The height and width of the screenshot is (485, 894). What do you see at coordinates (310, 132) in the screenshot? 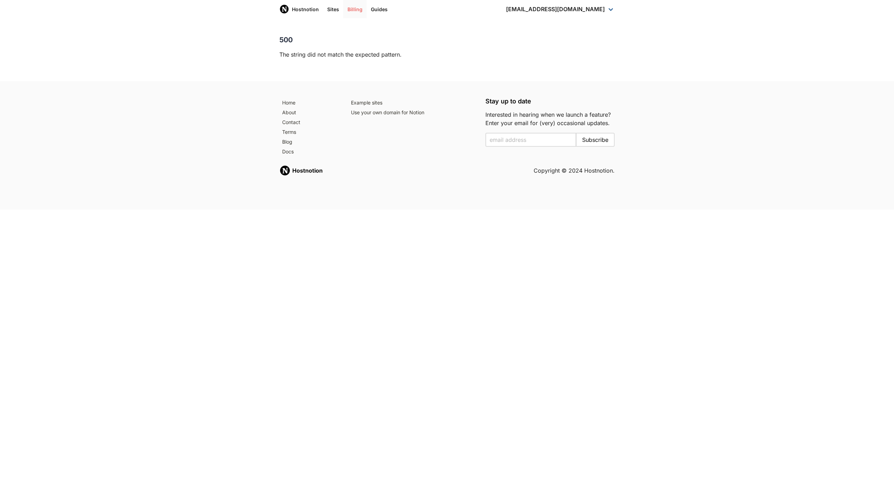
I see `a: Terms` at bounding box center [310, 132].